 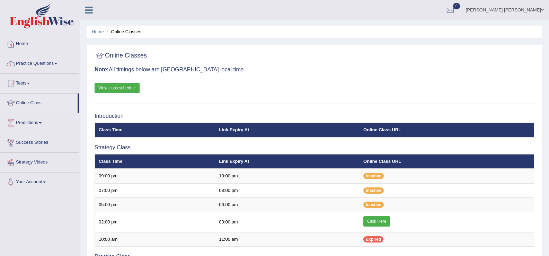 What do you see at coordinates (287, 190) in the screenshot?
I see `td: 08:00 pm` at bounding box center [287, 190].